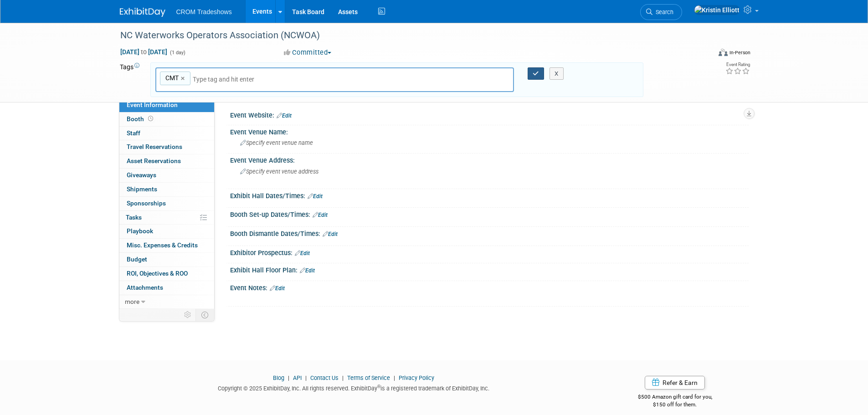 This screenshot has width=868, height=415. I want to click on span: Search, so click(663, 12).